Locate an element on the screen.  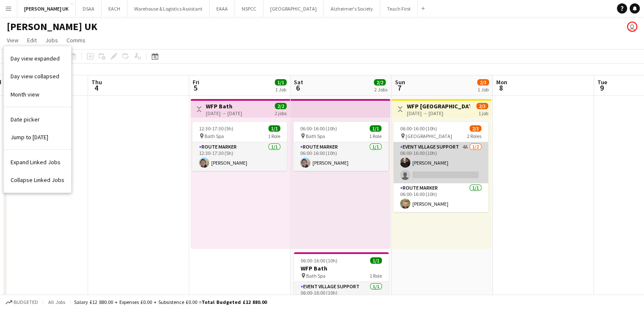
a: Day view expanded is located at coordinates (38, 59).